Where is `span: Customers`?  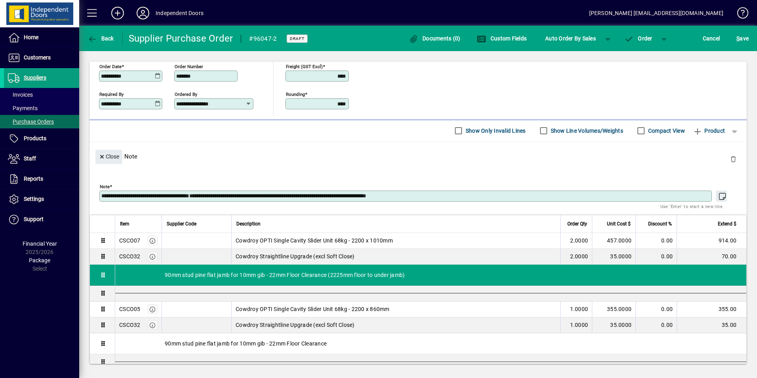
span: Customers is located at coordinates (37, 57).